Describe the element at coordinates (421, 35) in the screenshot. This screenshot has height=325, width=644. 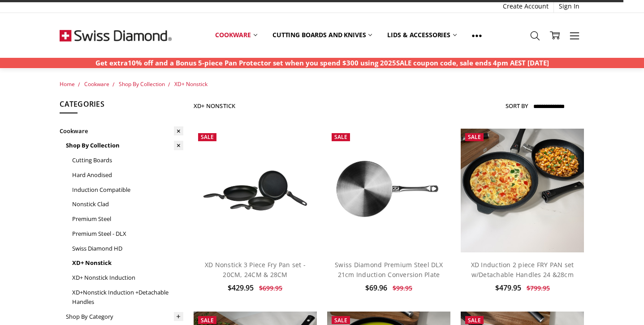
I see `a: Lids & Accessories` at that location.